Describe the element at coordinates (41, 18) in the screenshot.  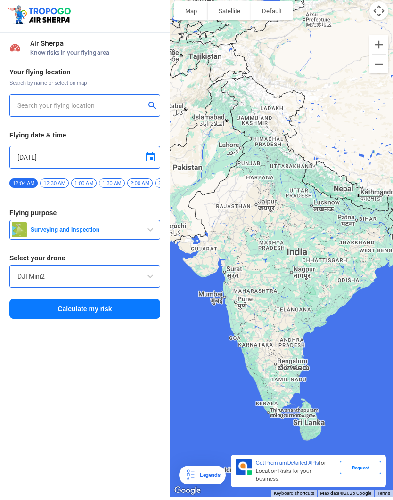
I see `img: ic_tgdronemaps.svg` at that location.